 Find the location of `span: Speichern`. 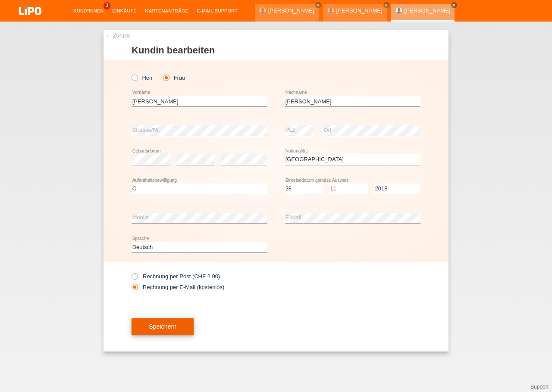

span: Speichern is located at coordinates (162, 326).